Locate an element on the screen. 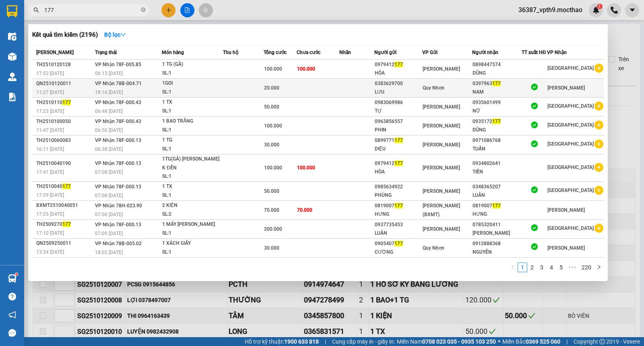 The width and height of the screenshot is (644, 346). span: Thu hộ is located at coordinates (231, 52).